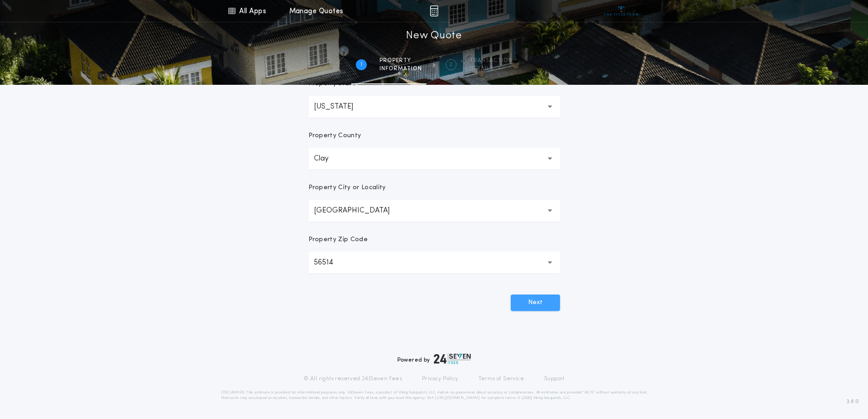  What do you see at coordinates (434, 358) in the screenshot?
I see `div: Powered by` at bounding box center [434, 358].